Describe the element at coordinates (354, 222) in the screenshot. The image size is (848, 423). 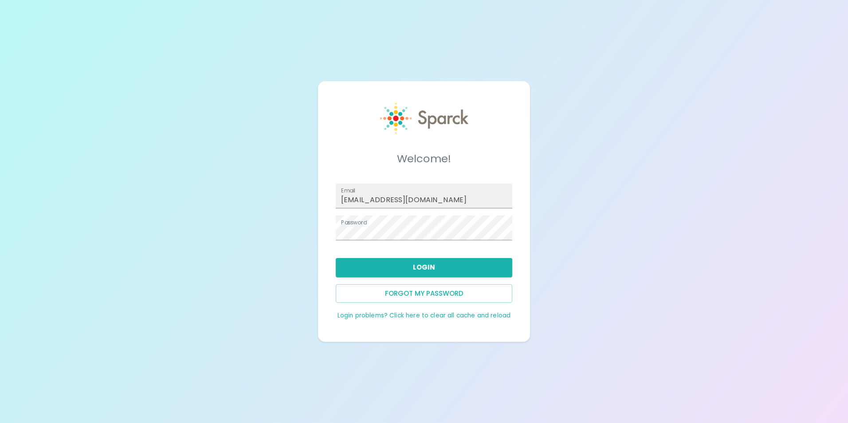
I see `label: Password` at that location.